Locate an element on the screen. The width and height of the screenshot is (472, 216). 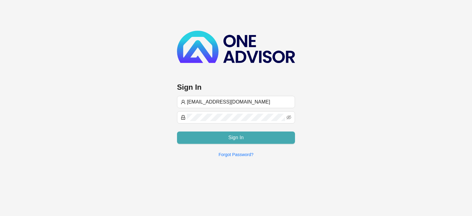
span: user is located at coordinates (183, 102).